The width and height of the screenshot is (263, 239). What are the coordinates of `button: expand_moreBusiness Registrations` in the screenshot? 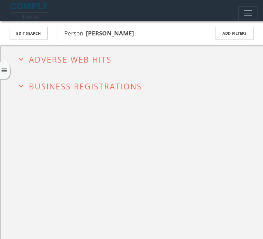 It's located at (136, 85).